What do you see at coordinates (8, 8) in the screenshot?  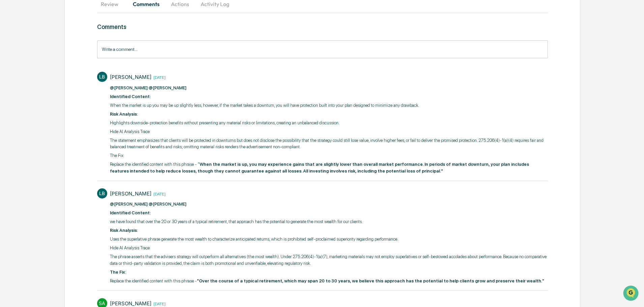 I see `img: f2157a4c-a0d3-4daa-907e-bb6f0de503a5-1751232295721` at bounding box center [8, 8].